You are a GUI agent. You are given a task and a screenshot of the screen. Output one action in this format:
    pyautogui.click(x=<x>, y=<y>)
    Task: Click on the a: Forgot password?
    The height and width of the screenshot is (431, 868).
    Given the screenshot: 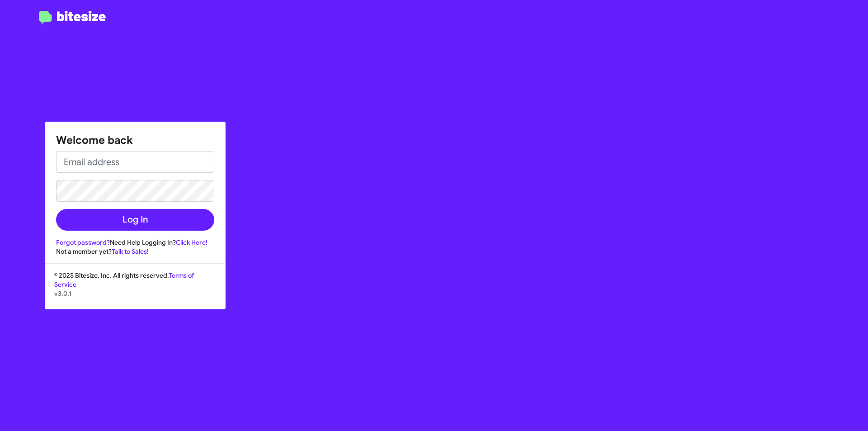 What is the action you would take?
    pyautogui.click(x=83, y=242)
    